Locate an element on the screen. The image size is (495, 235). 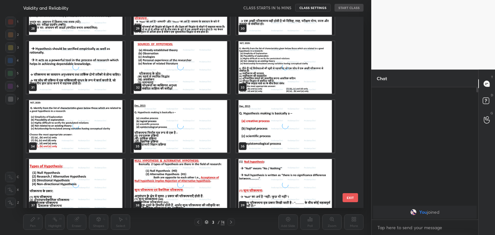
button: EXIT is located at coordinates (350, 198).